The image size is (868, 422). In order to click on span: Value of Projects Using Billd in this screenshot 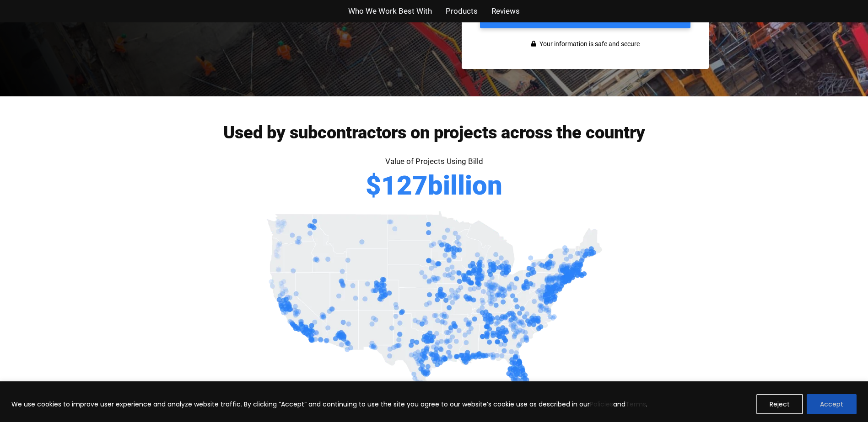, I will do `click(434, 161)`.